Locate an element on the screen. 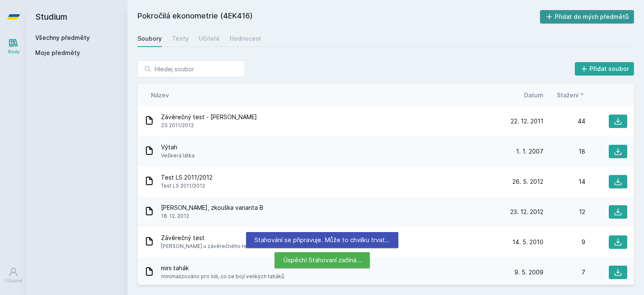  span: Výtah is located at coordinates (178, 148).